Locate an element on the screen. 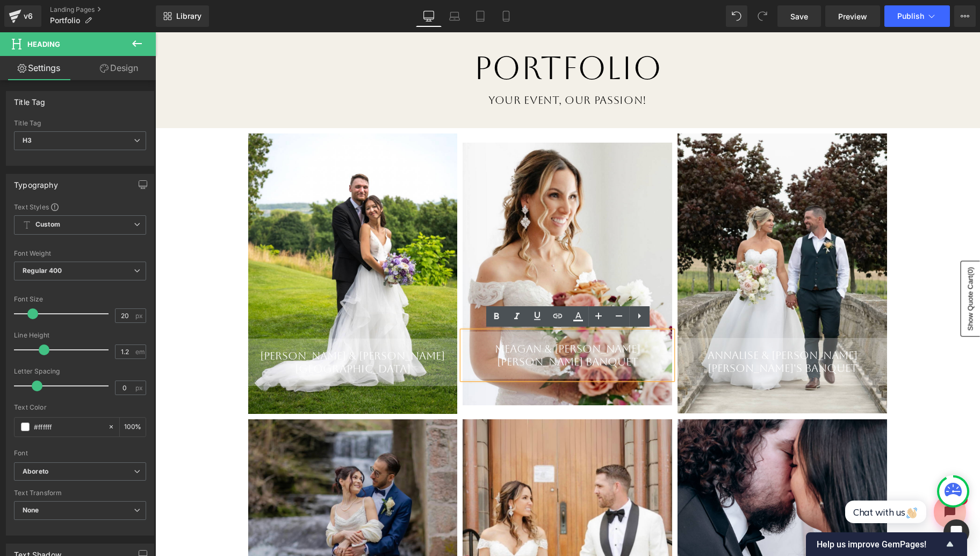 The image size is (980, 556). b: None is located at coordinates (31, 509).